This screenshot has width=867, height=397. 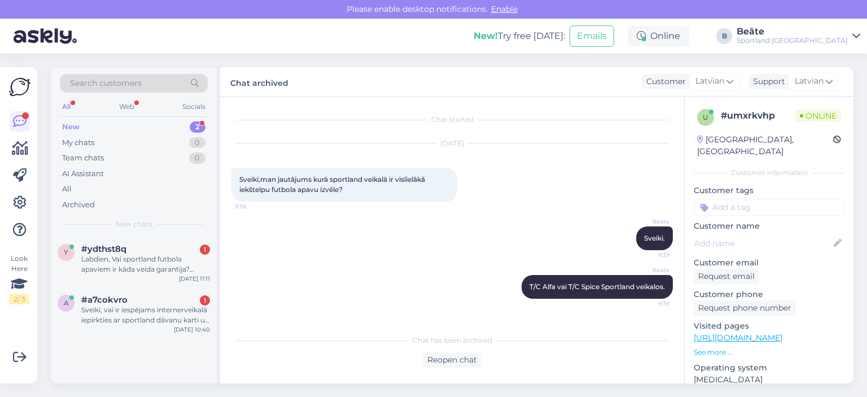 I want to click on label: Chat archived, so click(x=259, y=81).